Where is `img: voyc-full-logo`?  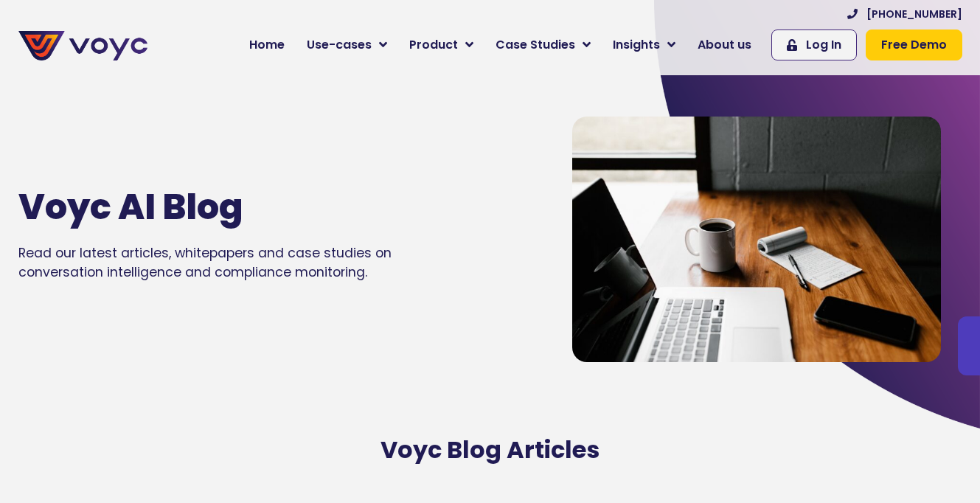 img: voyc-full-logo is located at coordinates (82, 46).